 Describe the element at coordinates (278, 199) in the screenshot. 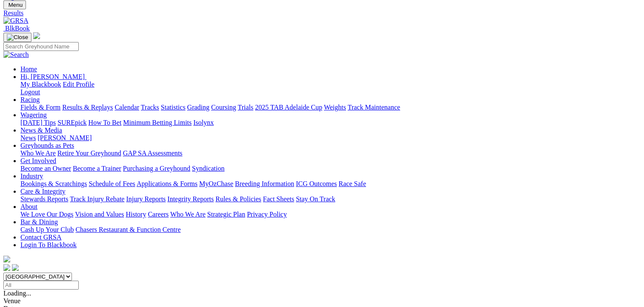

I see `a: Fact Sheets` at that location.